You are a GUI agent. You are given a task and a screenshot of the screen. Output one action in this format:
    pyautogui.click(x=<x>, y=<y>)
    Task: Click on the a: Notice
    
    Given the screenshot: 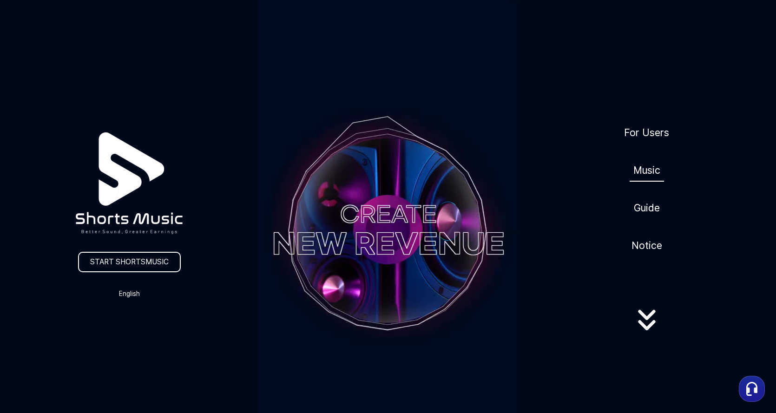 What is the action you would take?
    pyautogui.click(x=647, y=245)
    